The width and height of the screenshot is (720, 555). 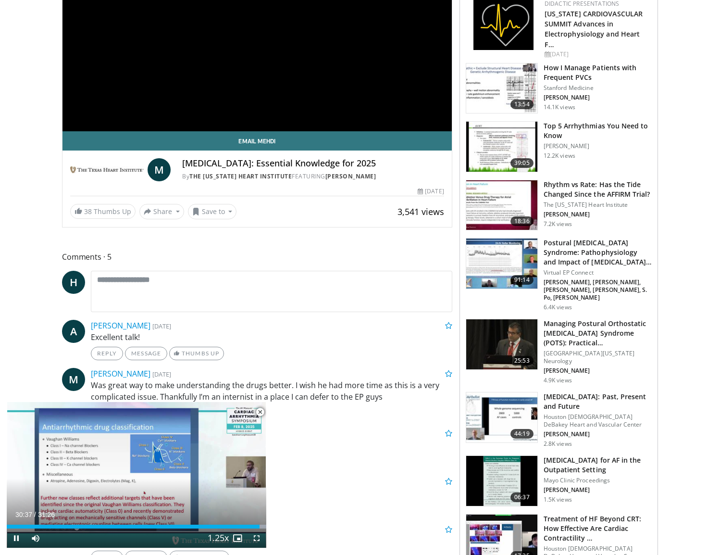 I want to click on span: A, so click(x=74, y=331).